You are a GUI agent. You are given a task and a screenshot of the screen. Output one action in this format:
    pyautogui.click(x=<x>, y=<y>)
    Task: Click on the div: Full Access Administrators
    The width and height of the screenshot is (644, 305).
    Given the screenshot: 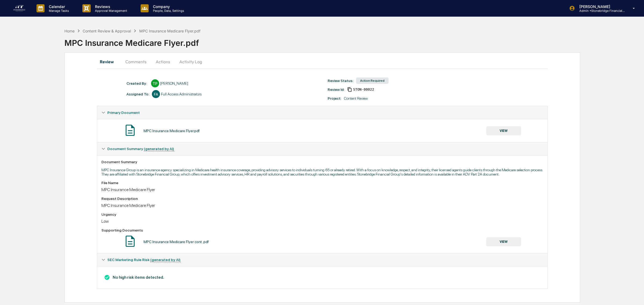 What is the action you would take?
    pyautogui.click(x=181, y=94)
    